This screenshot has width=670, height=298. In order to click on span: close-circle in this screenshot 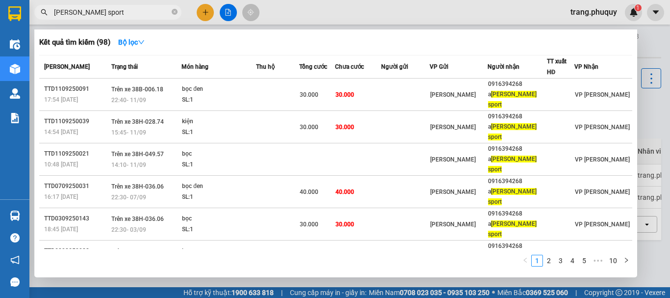, I will do `click(175, 12)`.